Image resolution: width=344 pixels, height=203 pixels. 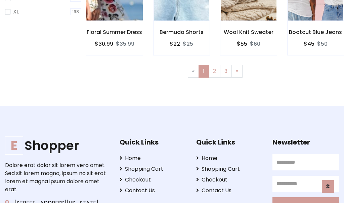 I want to click on h6: $30.99, so click(x=104, y=44).